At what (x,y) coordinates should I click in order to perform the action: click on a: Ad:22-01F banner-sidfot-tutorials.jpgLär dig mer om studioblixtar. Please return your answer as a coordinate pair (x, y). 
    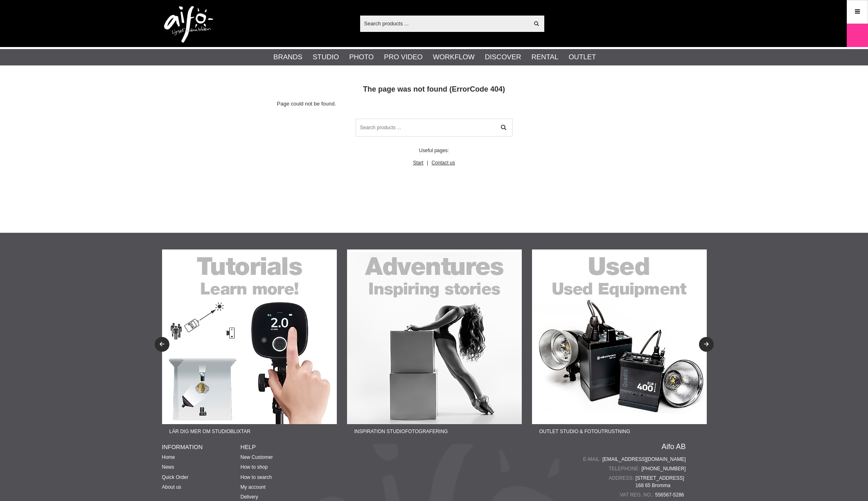
    Looking at the image, I should click on (249, 344).